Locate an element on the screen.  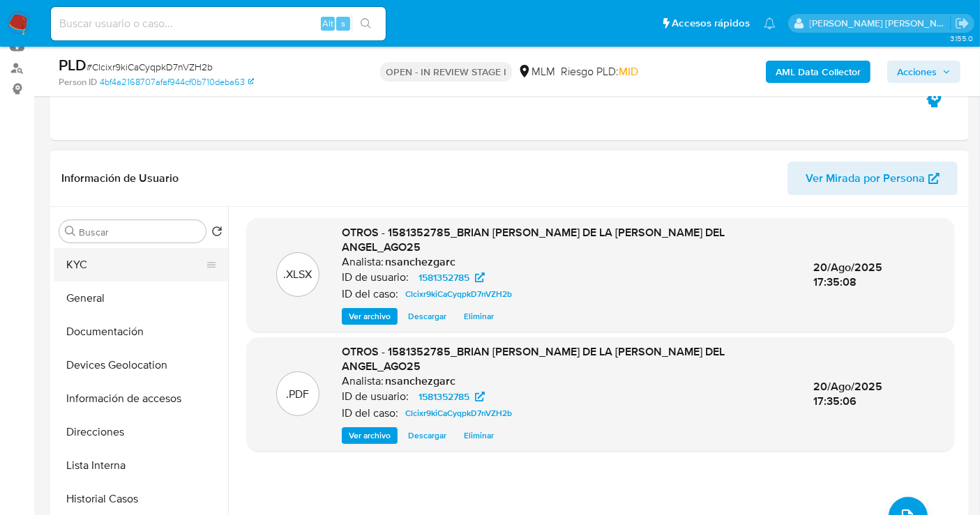
a: Salir is located at coordinates (962, 23).